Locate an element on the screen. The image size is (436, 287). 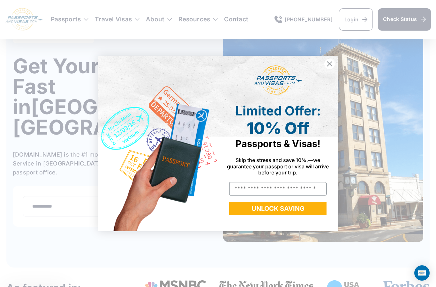
button: Close dialog is located at coordinates (329, 64).